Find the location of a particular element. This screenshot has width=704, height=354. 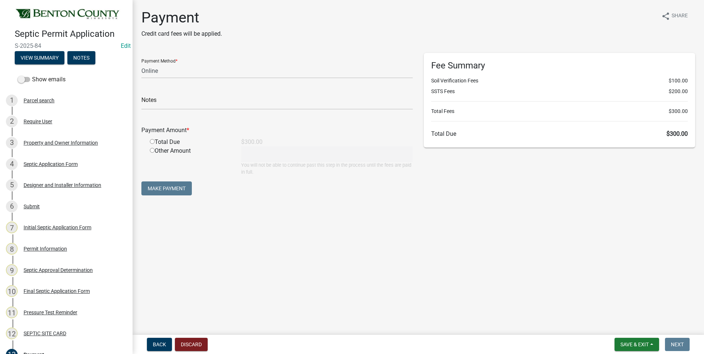

span: Share is located at coordinates (680, 16).